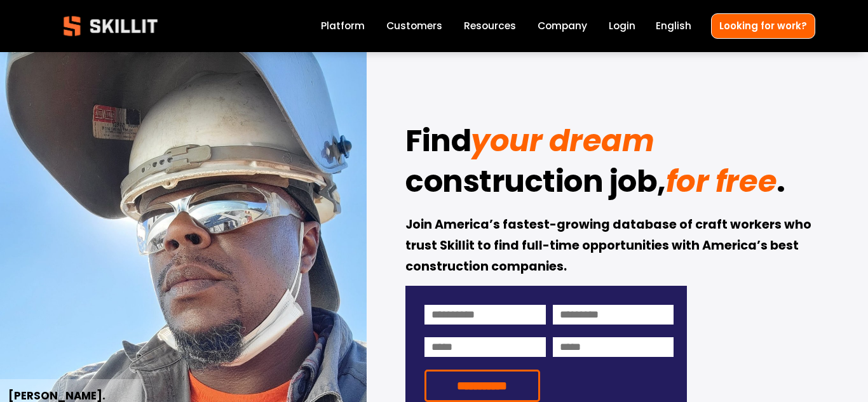  What do you see at coordinates (562, 140) in the screenshot?
I see `em: your dream` at bounding box center [562, 140].